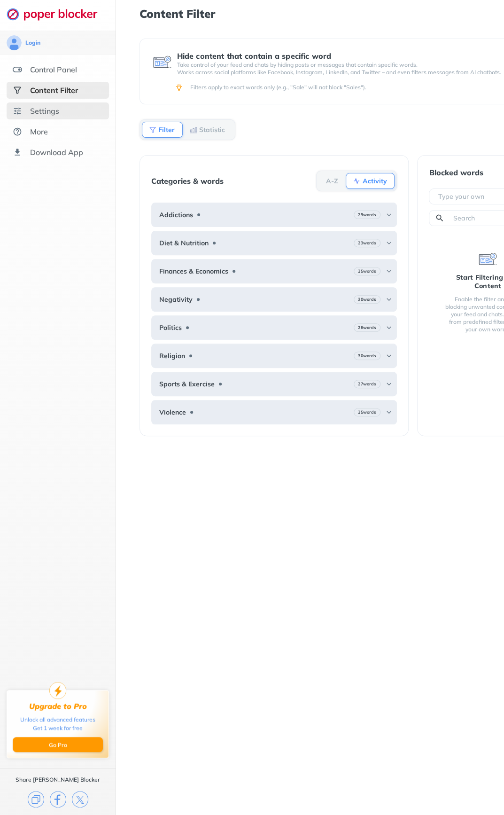  Describe the element at coordinates (54, 90) in the screenshot. I see `div: Content Filter` at that location.